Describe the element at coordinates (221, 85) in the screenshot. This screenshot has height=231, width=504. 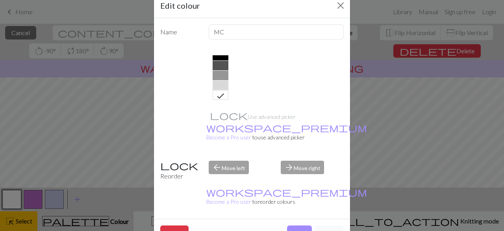
I see `div: #D9D9D9` at that location.